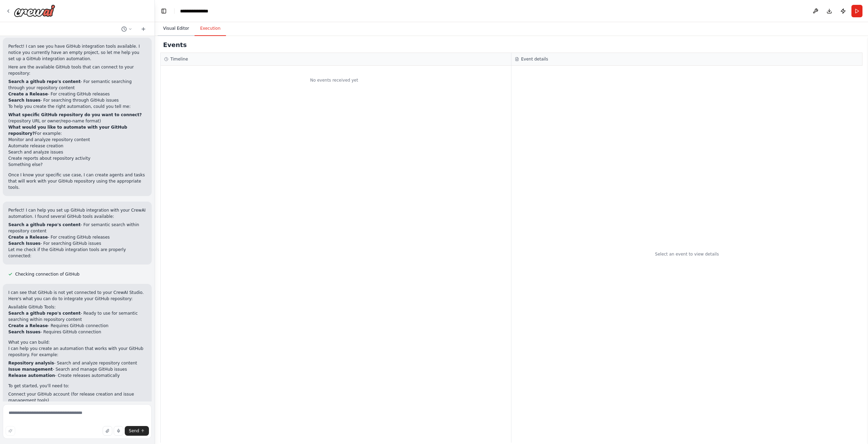  I want to click on li: - Search and manage GitHub issues, so click(77, 369).